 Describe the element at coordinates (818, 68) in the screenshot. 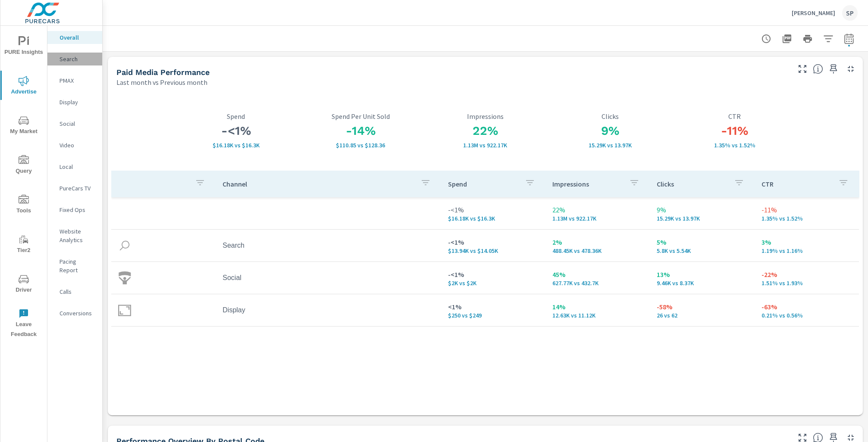

I see `span: Understand performance metrics over the selected time range.` at that location.